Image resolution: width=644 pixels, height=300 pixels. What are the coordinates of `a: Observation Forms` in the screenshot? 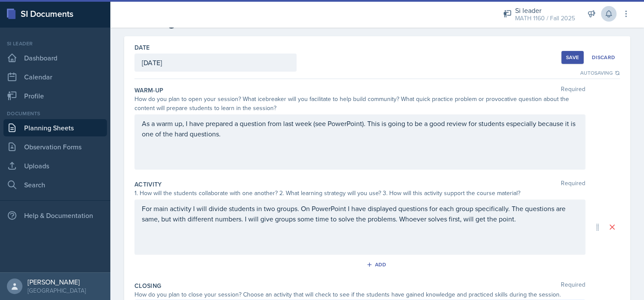 It's located at (55, 147).